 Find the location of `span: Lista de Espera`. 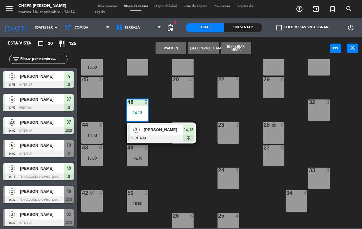

span: Lista de Espera is located at coordinates (195, 6).